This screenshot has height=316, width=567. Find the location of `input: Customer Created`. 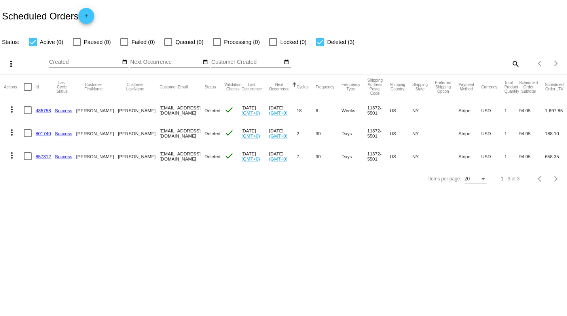

input: Customer Created is located at coordinates (247, 62).